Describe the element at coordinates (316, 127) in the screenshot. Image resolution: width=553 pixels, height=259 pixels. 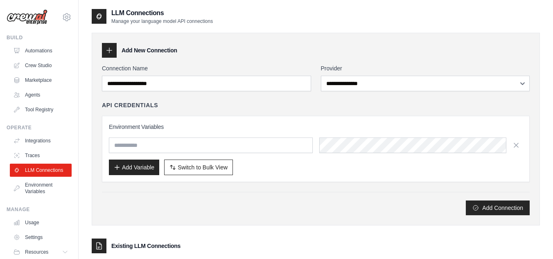
I see `h3: Environment Variables` at that location.